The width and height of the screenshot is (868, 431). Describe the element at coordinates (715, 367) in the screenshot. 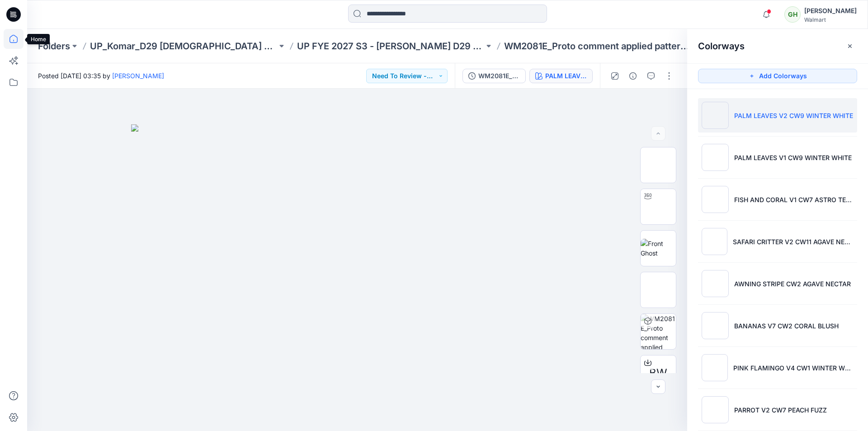

I see `img: PINK FLAMINGO V4 CW1 WINTER WHITE` at that location.